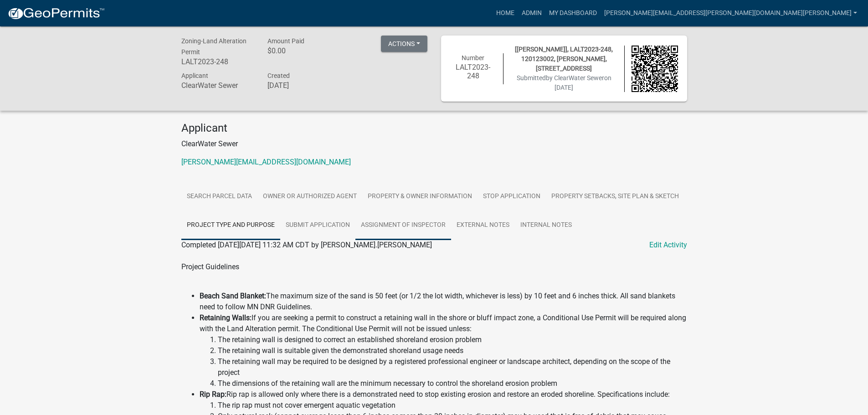  I want to click on li: The retaining wall is suitable given the demonstrated shoreland usage needs, so click(453, 350).